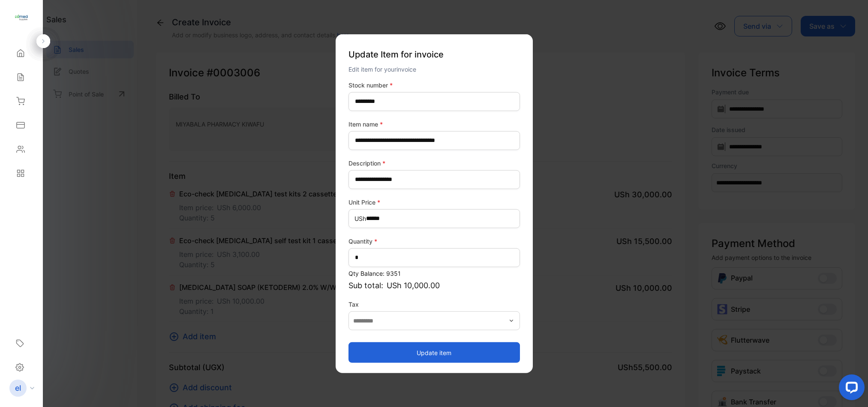 The width and height of the screenshot is (868, 407). I want to click on label: Item name, so click(434, 123).